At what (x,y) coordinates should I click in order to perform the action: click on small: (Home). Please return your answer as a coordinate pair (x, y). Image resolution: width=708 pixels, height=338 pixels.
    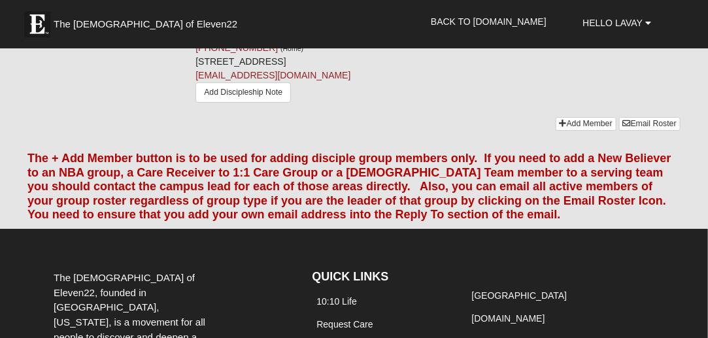
    Looking at the image, I should click on (291, 48).